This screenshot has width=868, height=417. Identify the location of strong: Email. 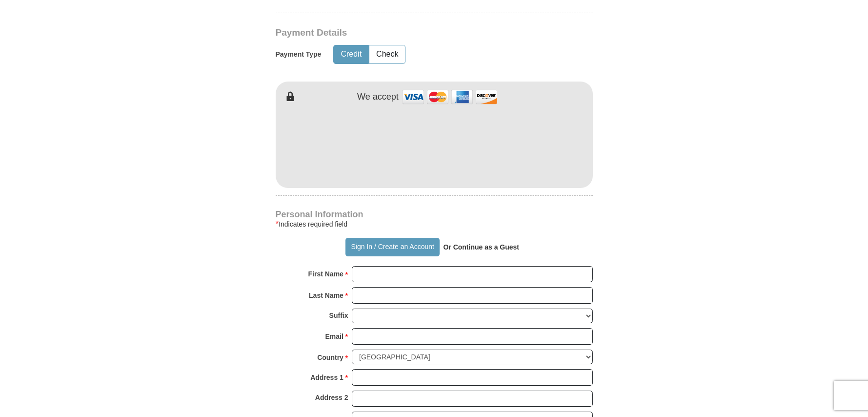
(334, 337).